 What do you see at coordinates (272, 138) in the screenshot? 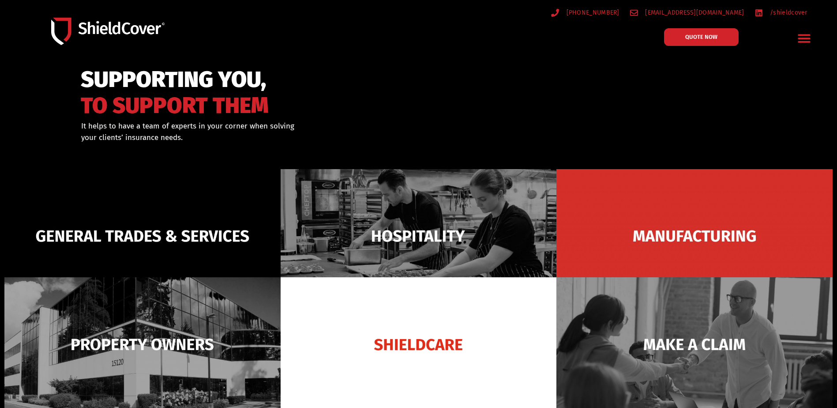
I see `p: your clients’ insurance needs.` at bounding box center [272, 138].